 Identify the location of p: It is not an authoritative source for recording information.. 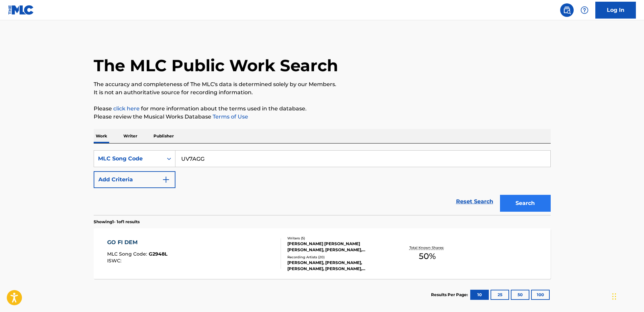
(322, 93).